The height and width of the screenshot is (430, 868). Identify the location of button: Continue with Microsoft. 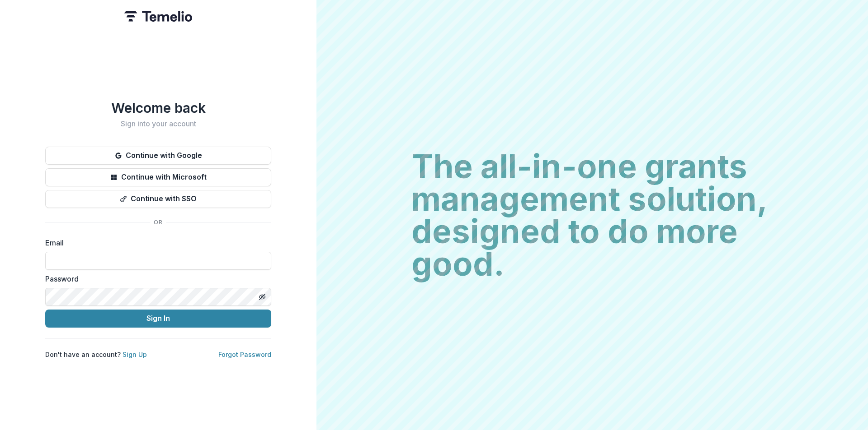
(158, 177).